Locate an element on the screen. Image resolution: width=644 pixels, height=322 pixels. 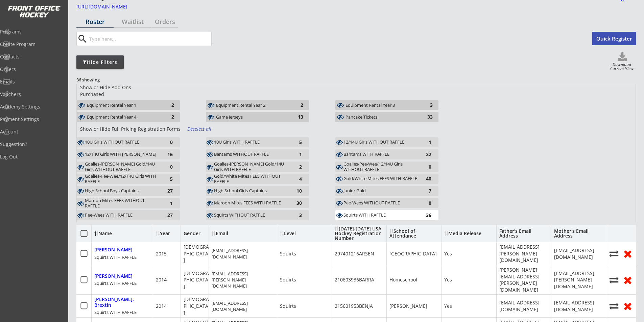
div: 4 is located at coordinates (295, 179).